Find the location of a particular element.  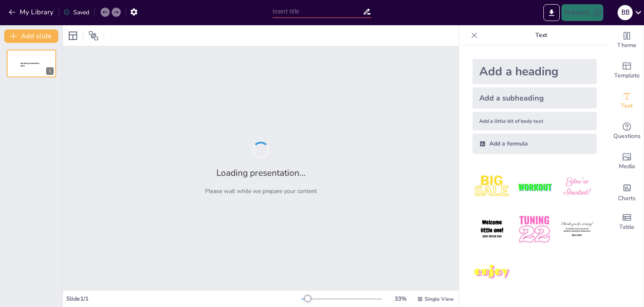

button: Export to PowerPoint is located at coordinates (551, 13).